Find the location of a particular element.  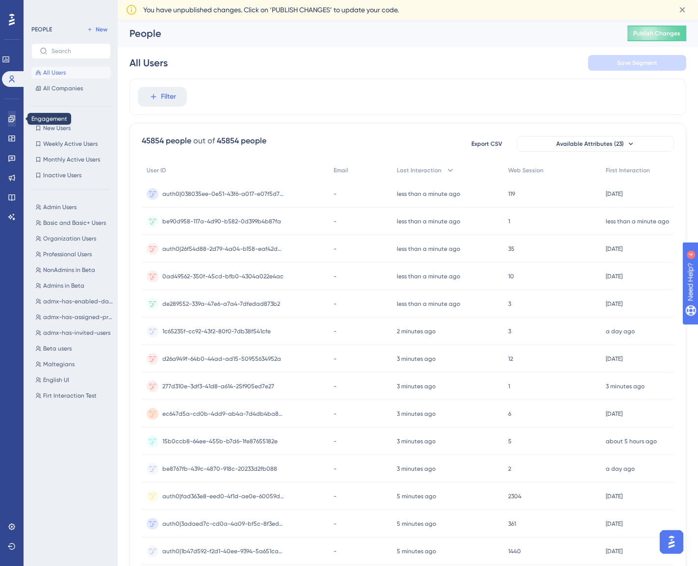

span: Publish Changes is located at coordinates (657, 33).